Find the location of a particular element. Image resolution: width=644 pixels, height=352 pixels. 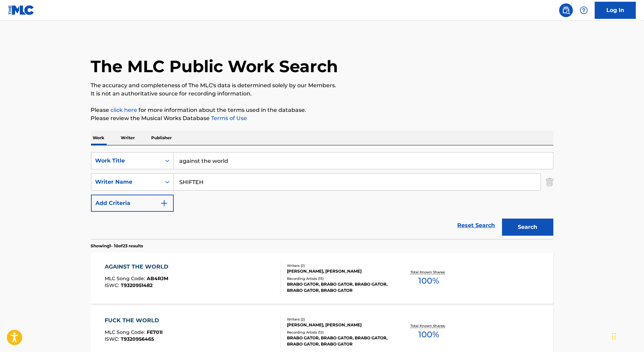

div: Work Title is located at coordinates (126, 161).